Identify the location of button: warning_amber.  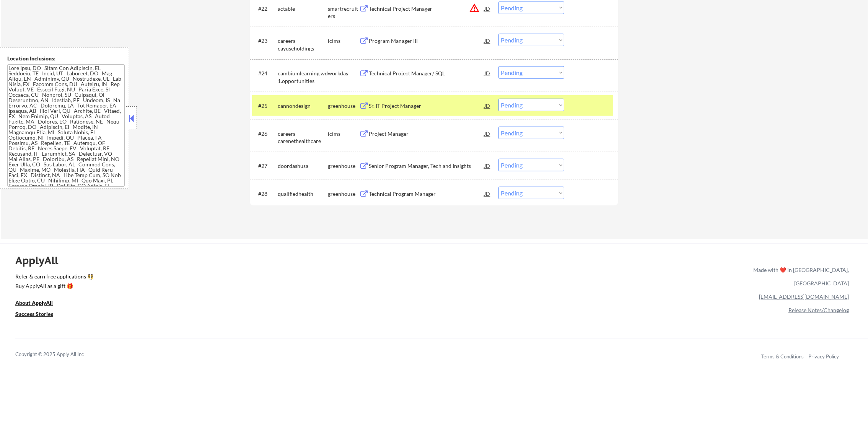
(474, 8).